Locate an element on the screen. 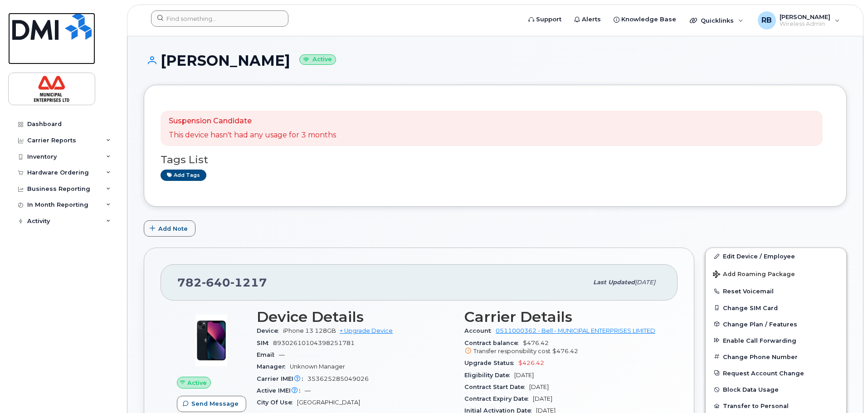  span: Account is located at coordinates (480, 330).